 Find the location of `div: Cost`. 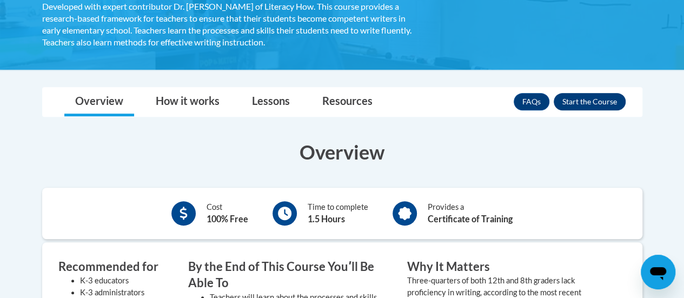

div: Cost is located at coordinates (227, 213).